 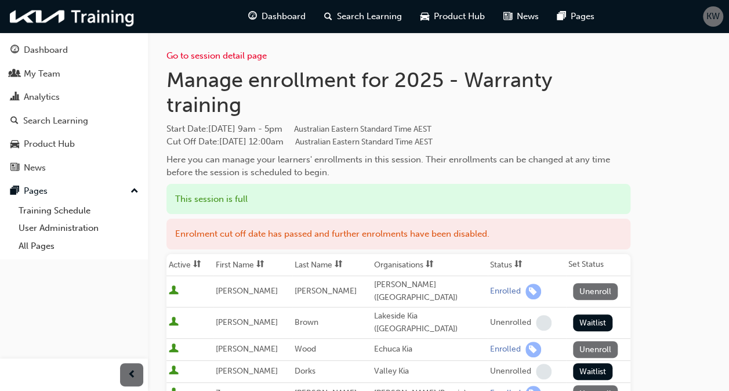 I want to click on div: Analytics, so click(x=42, y=97).